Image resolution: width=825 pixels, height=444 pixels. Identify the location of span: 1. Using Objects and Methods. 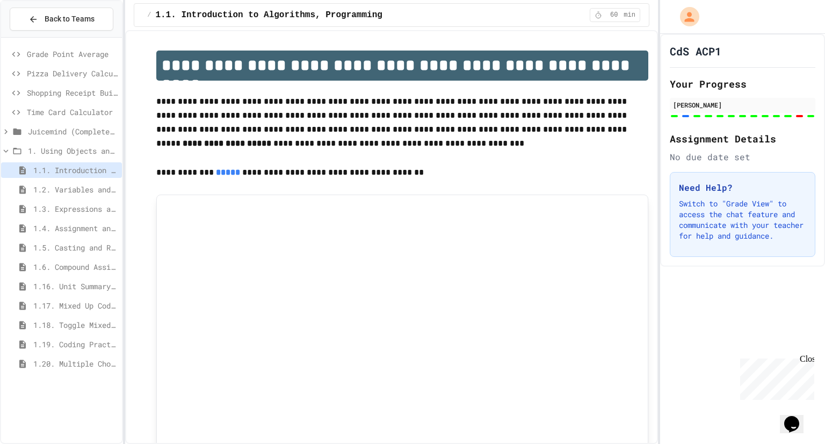
(72, 150).